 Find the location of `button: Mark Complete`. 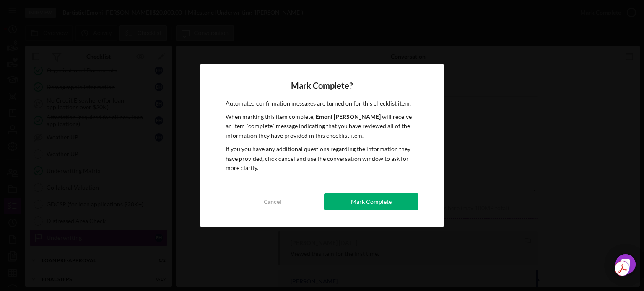

button: Mark Complete is located at coordinates (371, 202).